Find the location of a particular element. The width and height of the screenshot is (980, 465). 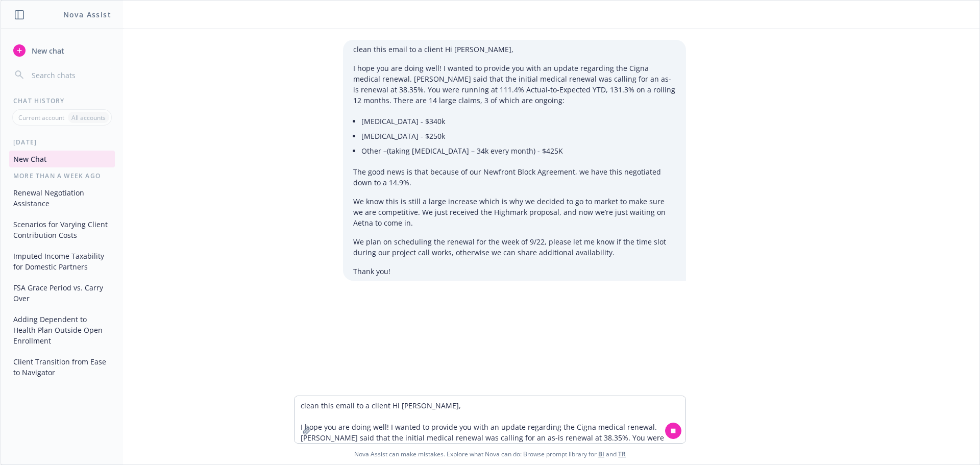

button: FSA Grace Period vs. Carry Over is located at coordinates (62, 293).